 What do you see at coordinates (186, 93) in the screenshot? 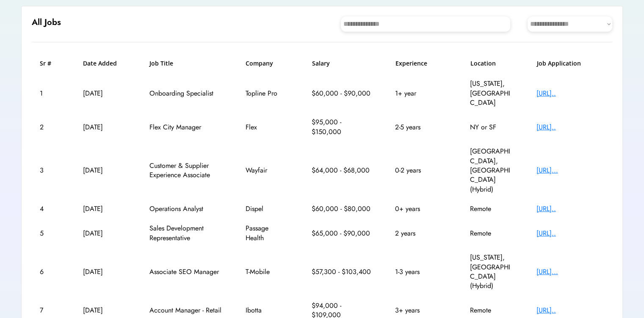
I see `div: Onboarding Specialist` at bounding box center [186, 93].